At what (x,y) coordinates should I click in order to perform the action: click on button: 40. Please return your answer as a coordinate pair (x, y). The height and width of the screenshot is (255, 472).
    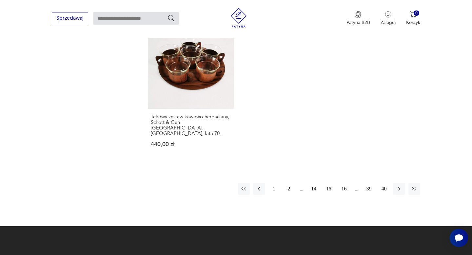
    Looking at the image, I should click on (384, 189).